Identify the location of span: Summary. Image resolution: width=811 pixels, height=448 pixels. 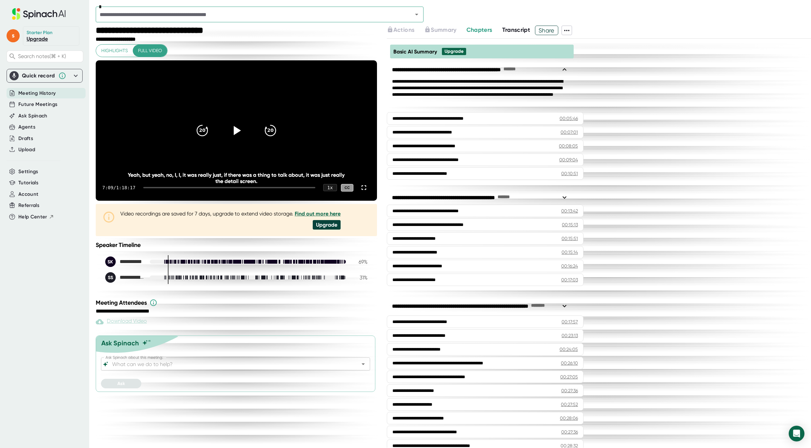
(444, 30).